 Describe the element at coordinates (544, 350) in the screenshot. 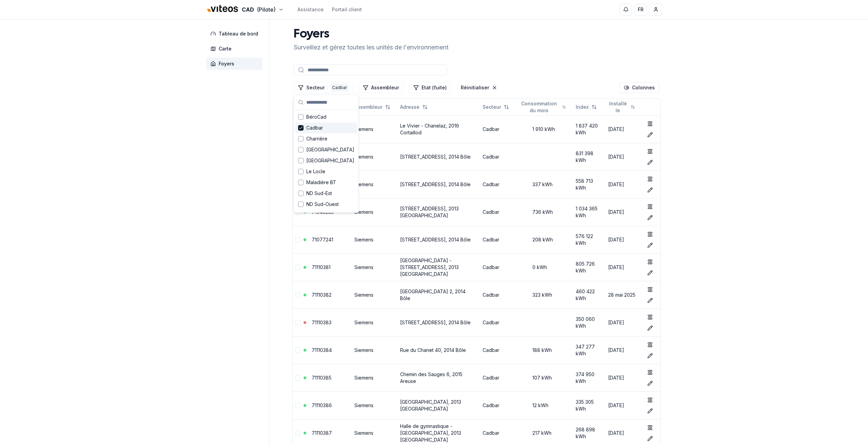

I see `div: 188 kWh` at that location.